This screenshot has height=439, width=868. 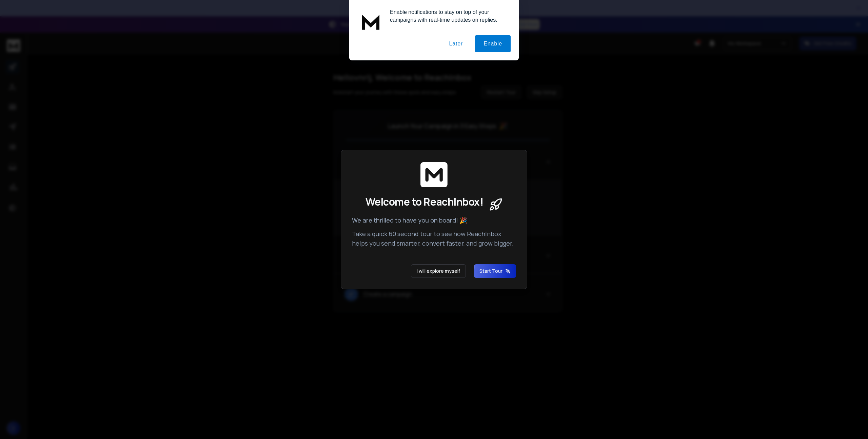 What do you see at coordinates (448, 16) in the screenshot?
I see `div: Enable notifications to stay on top of your campaigns with real-time updates on replies.` at bounding box center [448, 16].